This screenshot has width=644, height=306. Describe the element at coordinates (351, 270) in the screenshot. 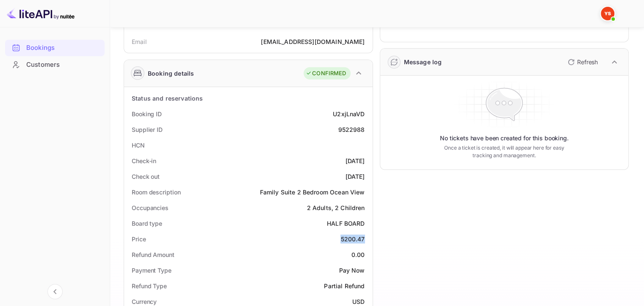

I see `div: Pay Now` at that location.